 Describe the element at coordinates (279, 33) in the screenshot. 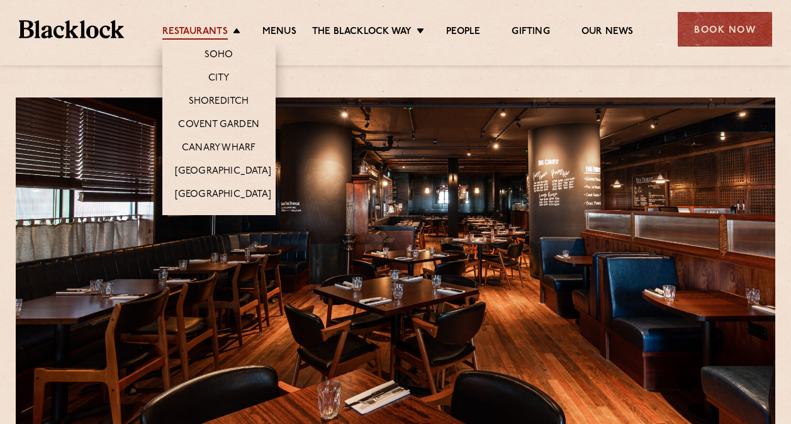

I see `a: Menus` at that location.